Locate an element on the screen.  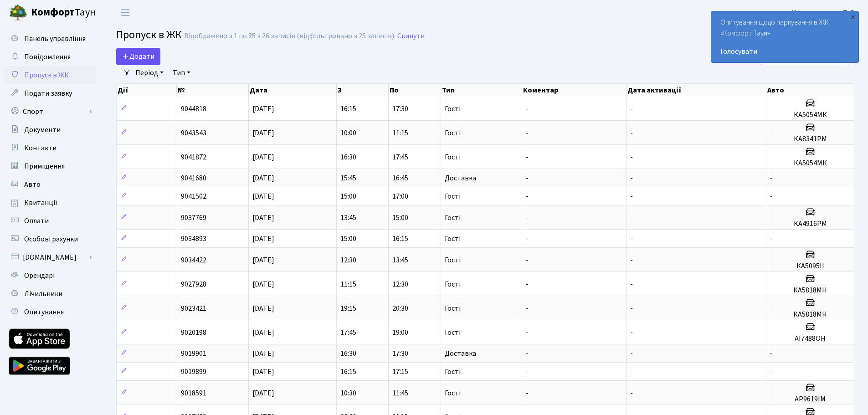
span: 9019899 is located at coordinates (194, 371).